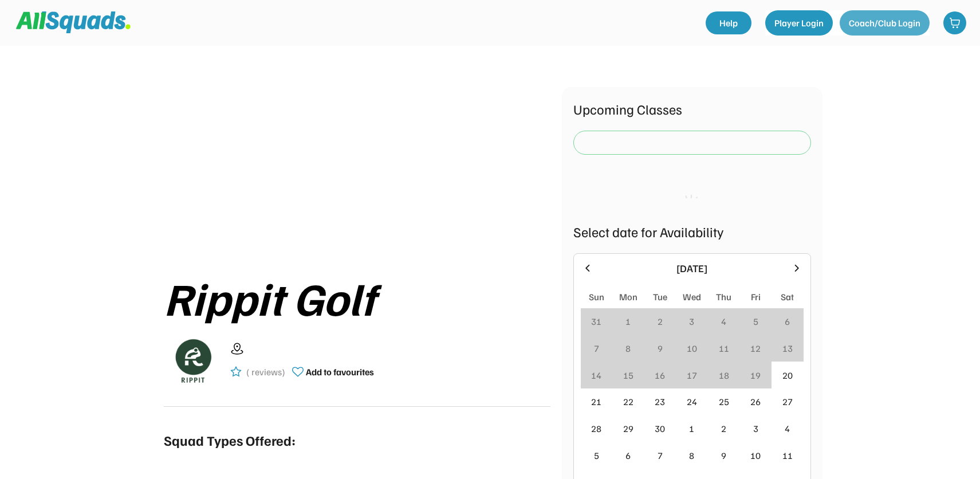  Describe the element at coordinates (692, 109) in the screenshot. I see `div: Upcoming Classes` at that location.